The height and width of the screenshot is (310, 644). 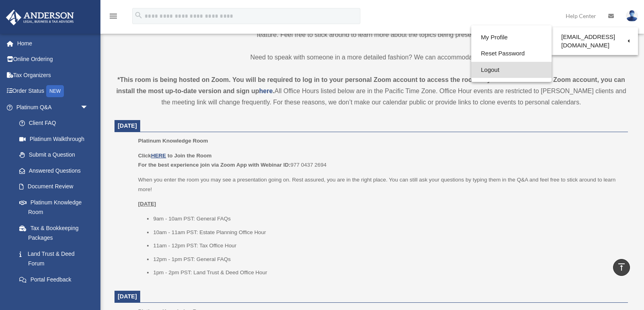 What do you see at coordinates (371, 57) in the screenshot?
I see `p: Need to speak with someone in a more detailed fashion? We can accommodate that!` at bounding box center [371, 57].